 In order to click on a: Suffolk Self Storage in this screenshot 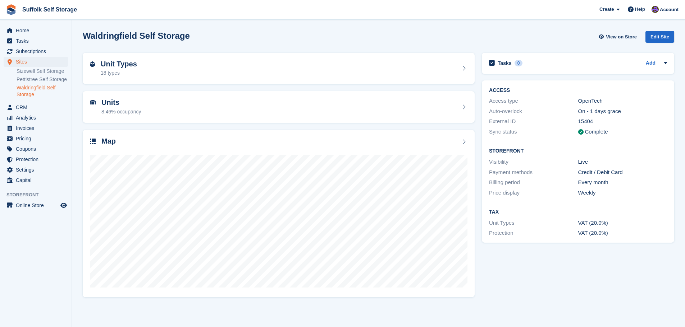, I will do `click(50, 9)`.